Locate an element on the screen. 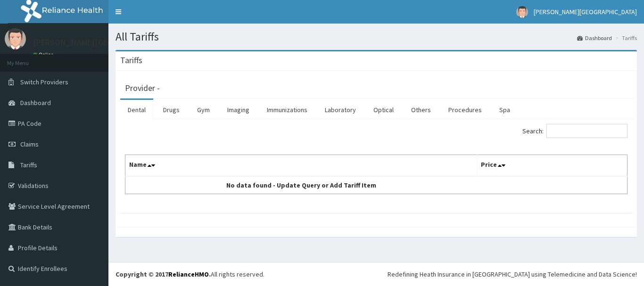 This screenshot has width=644, height=286. strong: Copyright © 2017 . is located at coordinates (163, 274).